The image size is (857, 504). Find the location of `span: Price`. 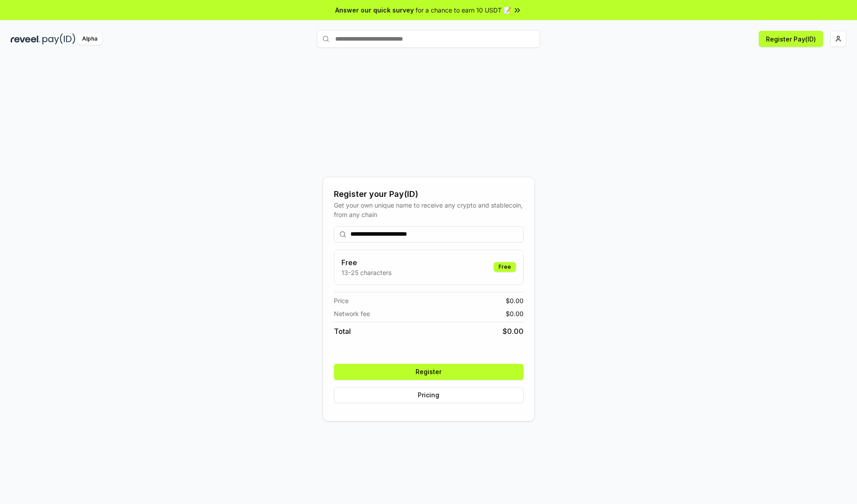

span: Price is located at coordinates (342, 301).